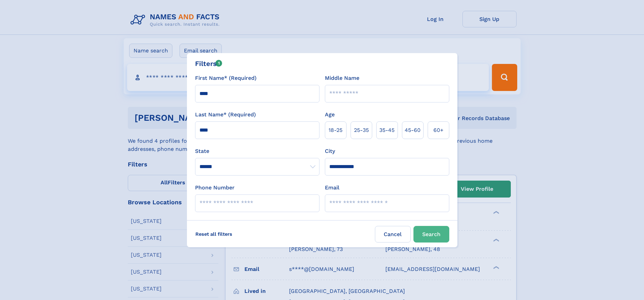 The image size is (644, 300). Describe the element at coordinates (361, 130) in the screenshot. I see `span: 25‑35` at that location.